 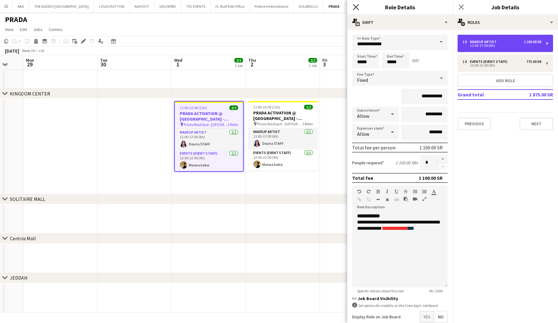 I want to click on span: 2, so click(x=252, y=64).